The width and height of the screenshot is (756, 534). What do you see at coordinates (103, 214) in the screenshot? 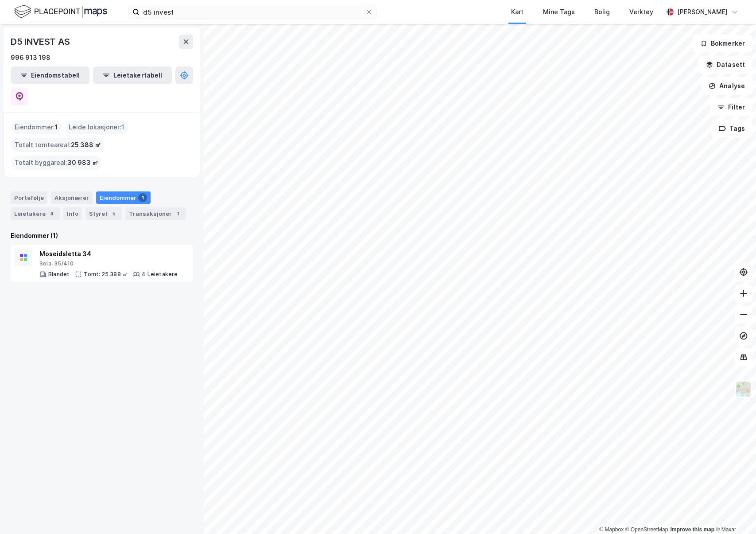
I see `div: Styret` at bounding box center [103, 214].